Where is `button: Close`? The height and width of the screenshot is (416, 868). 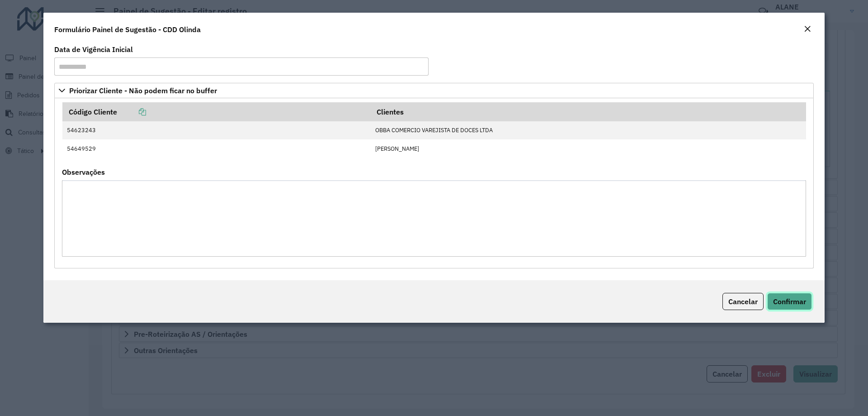 button: Close is located at coordinates (808, 30).